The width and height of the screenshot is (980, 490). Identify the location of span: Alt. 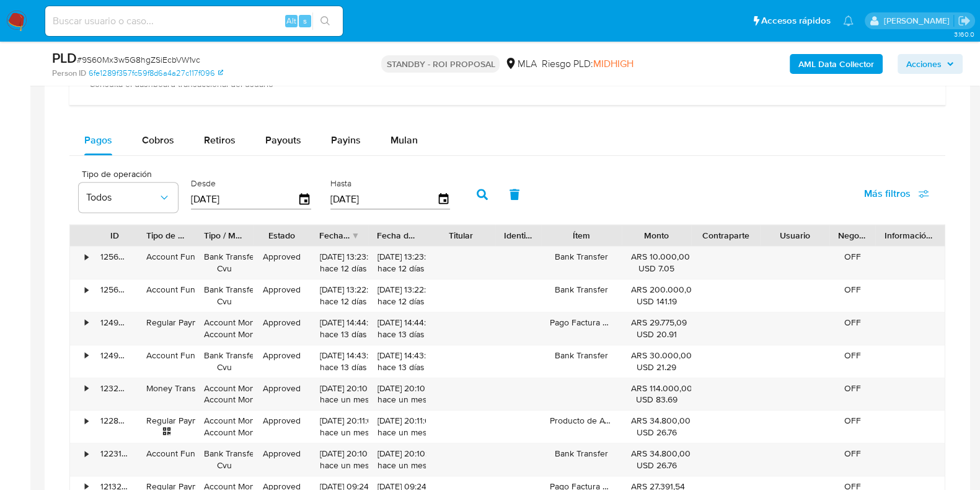
(291, 21).